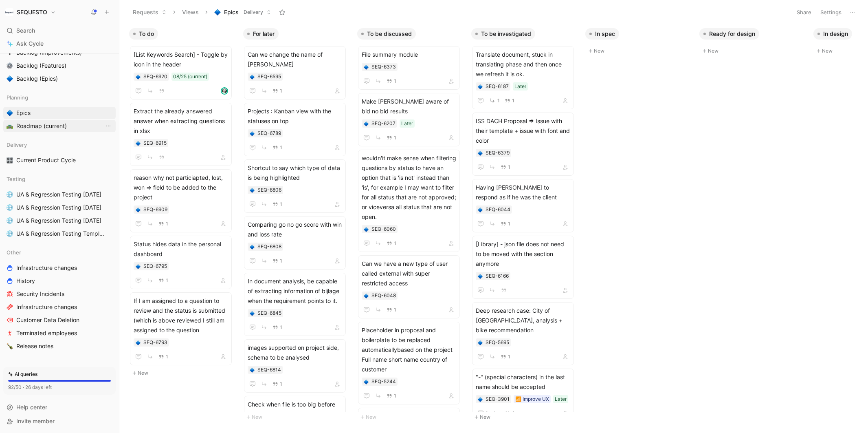 This screenshot has width=868, height=433. I want to click on a: Projects : Kanban view with the statuses on top1, so click(295, 129).